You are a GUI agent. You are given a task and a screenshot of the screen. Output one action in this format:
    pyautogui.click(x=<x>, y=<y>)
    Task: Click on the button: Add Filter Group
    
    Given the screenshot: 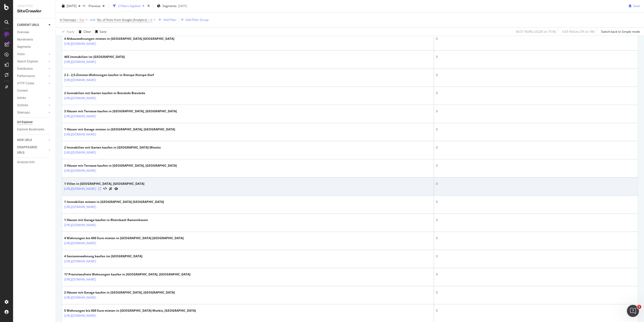 What is the action you would take?
    pyautogui.click(x=193, y=20)
    